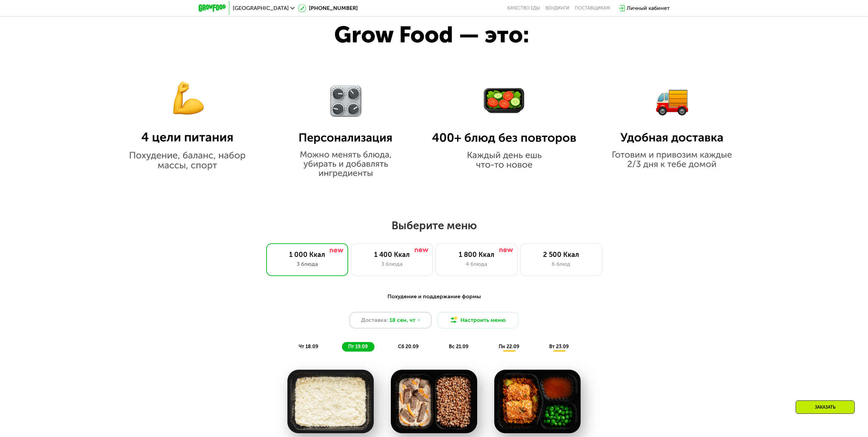 The image size is (868, 437). What do you see at coordinates (509, 347) in the screenshot?
I see `span: пн 22.09` at bounding box center [509, 347].